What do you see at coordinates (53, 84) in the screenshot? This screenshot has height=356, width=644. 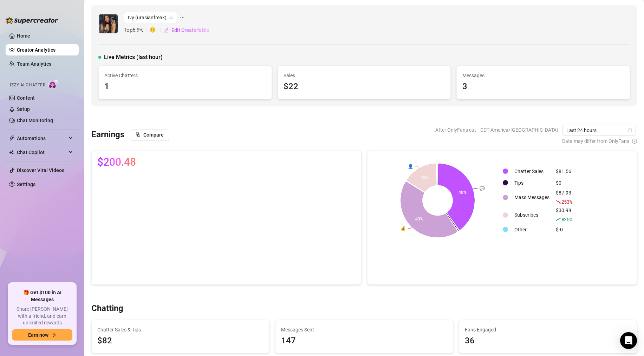 I see `img: AI Chatter` at bounding box center [53, 84].